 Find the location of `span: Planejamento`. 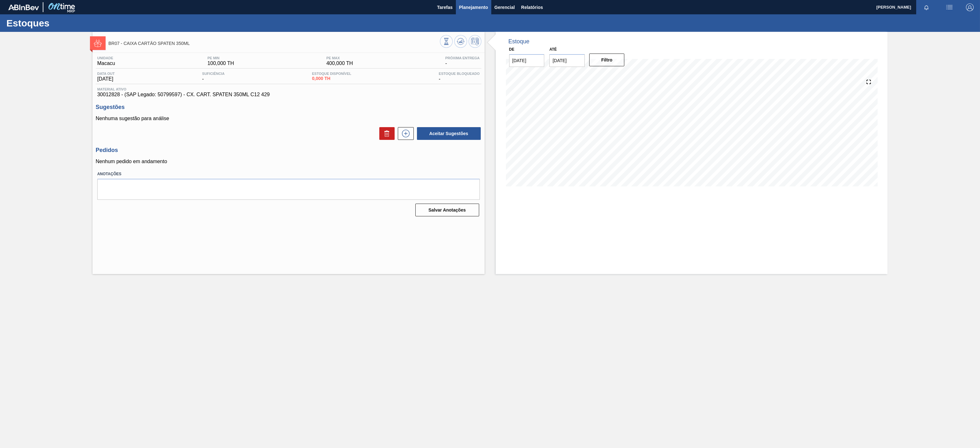

span: Planejamento is located at coordinates (473, 7).